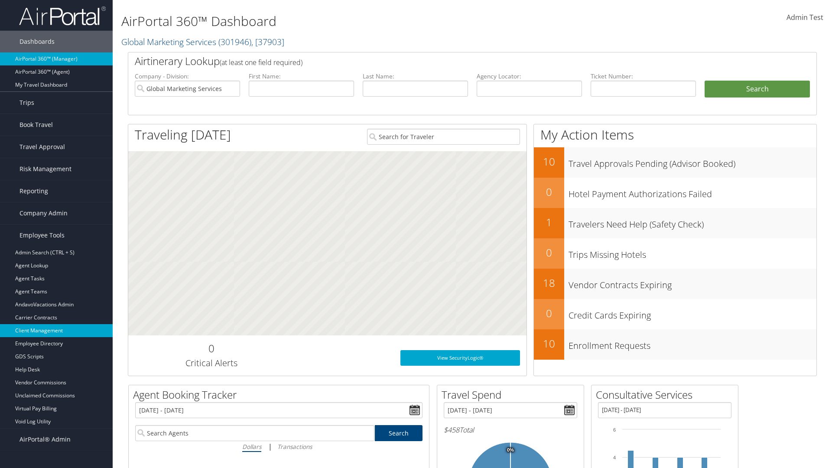 The image size is (832, 468). What do you see at coordinates (692, 253) in the screenshot?
I see `h3: Trips Missing Hotels` at bounding box center [692, 253].